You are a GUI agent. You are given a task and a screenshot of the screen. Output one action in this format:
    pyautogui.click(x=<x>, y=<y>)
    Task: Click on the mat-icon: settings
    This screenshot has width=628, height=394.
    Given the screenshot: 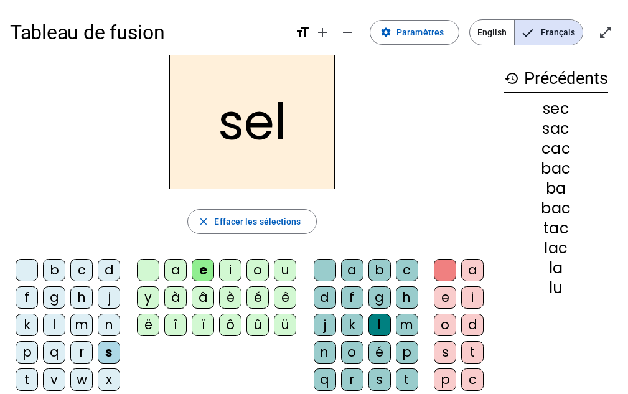 What is the action you would take?
    pyautogui.click(x=386, y=32)
    